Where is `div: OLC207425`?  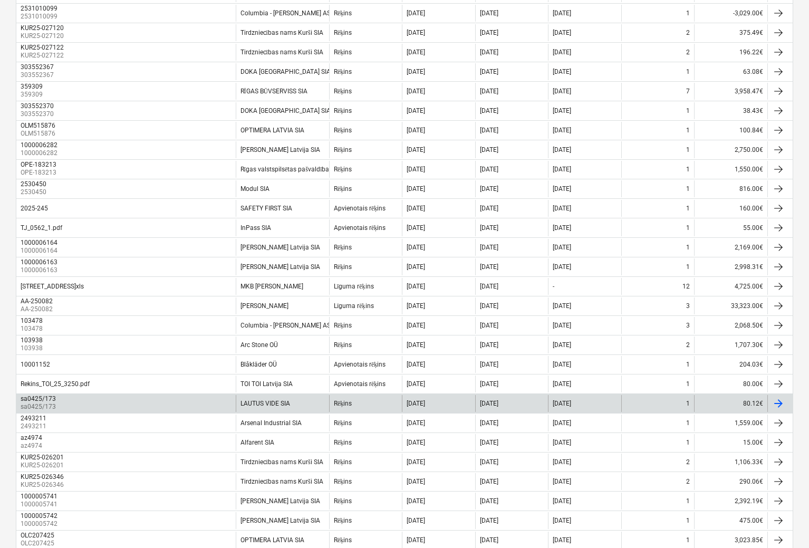
div: OLC207425 is located at coordinates (37, 535).